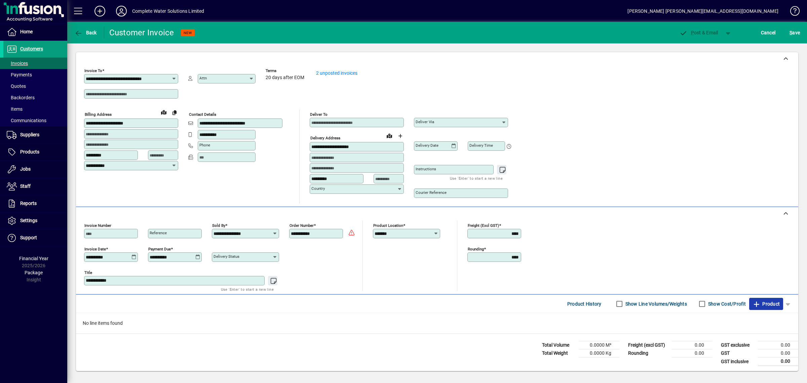 Image resolution: width=807 pixels, height=383 pixels. Describe the element at coordinates (121, 11) in the screenshot. I see `button: Profile` at that location.